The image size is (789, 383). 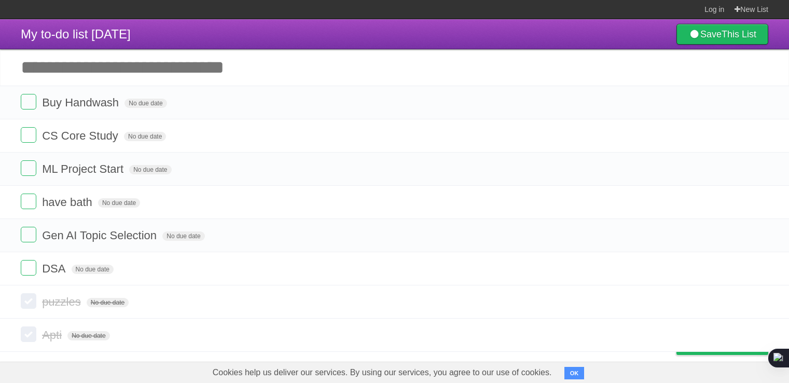 What do you see at coordinates (574, 373) in the screenshot?
I see `button: OK` at bounding box center [574, 373].